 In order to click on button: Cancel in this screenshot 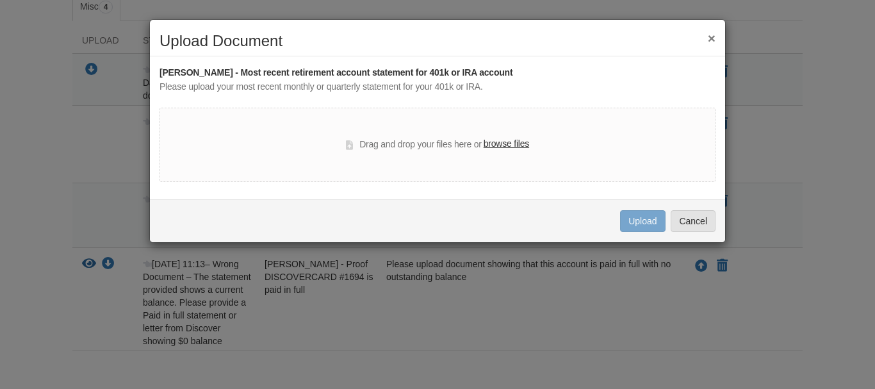, I will do `click(693, 221)`.